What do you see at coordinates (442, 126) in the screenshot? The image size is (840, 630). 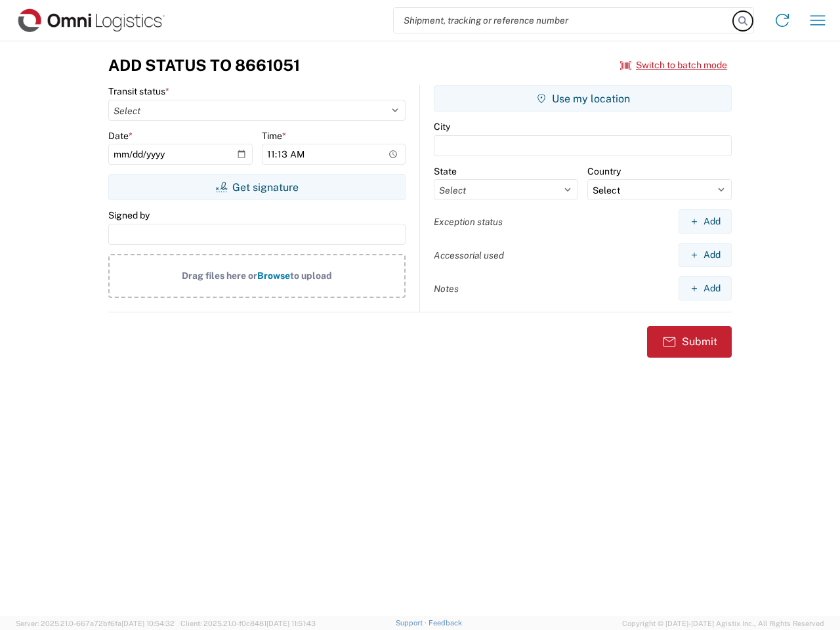 I see `label: City` at bounding box center [442, 126].